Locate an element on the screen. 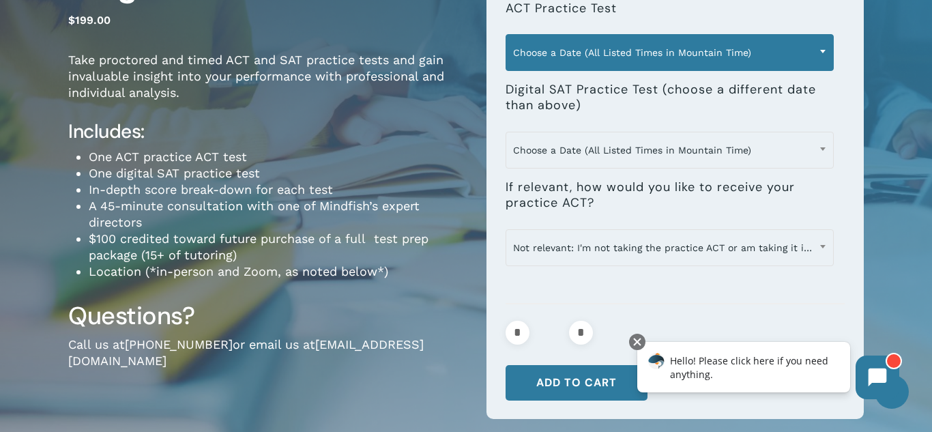 This screenshot has height=432, width=932. bdi: 199.00 is located at coordinates (89, 20).